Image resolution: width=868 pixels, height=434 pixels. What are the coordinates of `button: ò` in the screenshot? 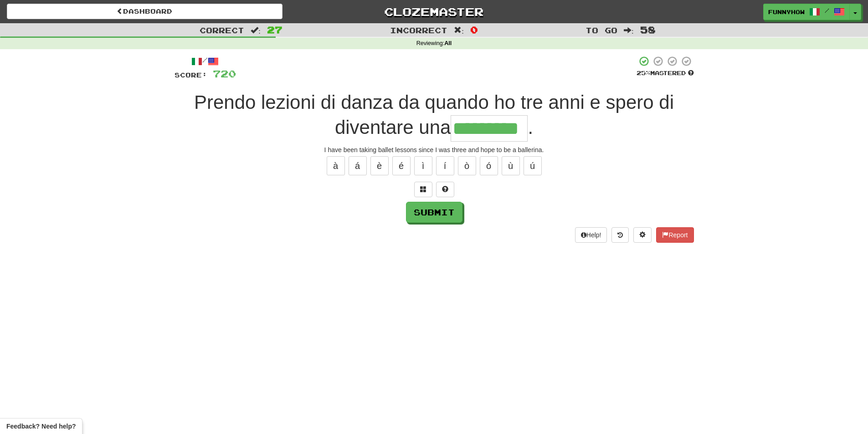 It's located at (467, 166).